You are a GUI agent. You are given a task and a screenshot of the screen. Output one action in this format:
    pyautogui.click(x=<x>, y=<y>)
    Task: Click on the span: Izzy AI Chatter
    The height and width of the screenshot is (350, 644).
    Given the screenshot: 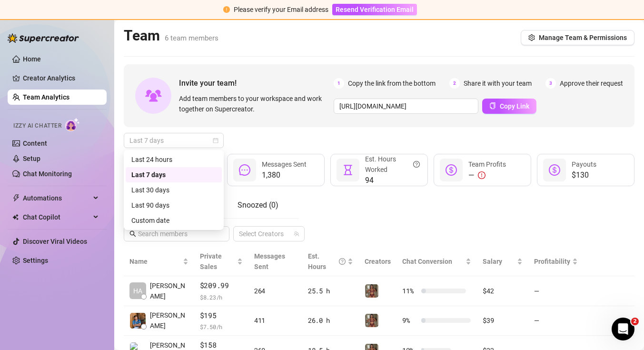 What is the action you would take?
    pyautogui.click(x=37, y=126)
    